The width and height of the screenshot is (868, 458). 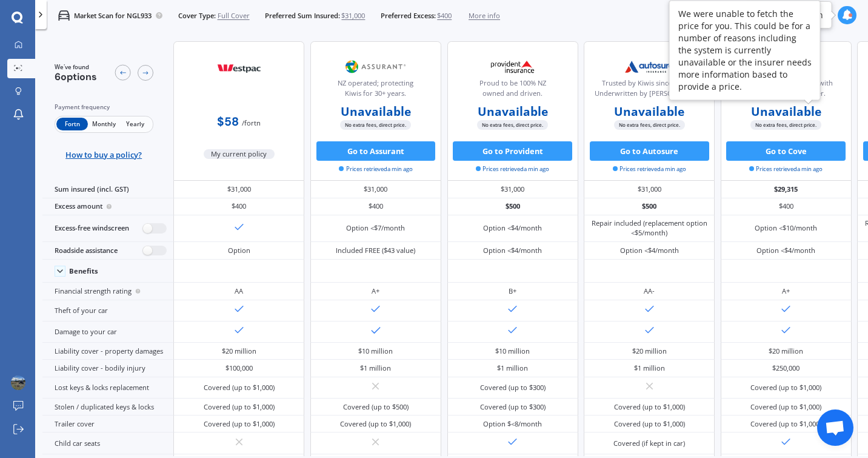 What do you see at coordinates (84, 271) in the screenshot?
I see `div: Benefits` at bounding box center [84, 271].